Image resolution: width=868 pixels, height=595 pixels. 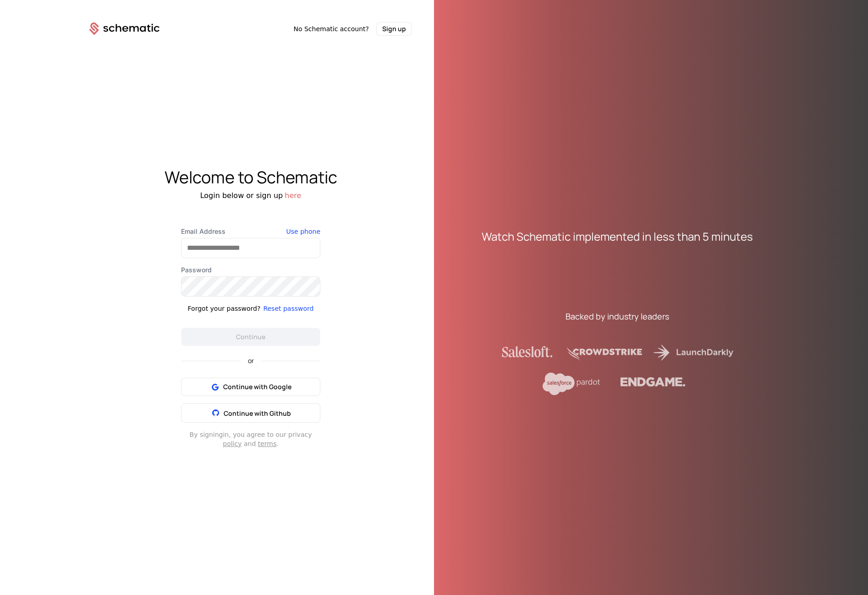 I want to click on a: policy, so click(x=232, y=443).